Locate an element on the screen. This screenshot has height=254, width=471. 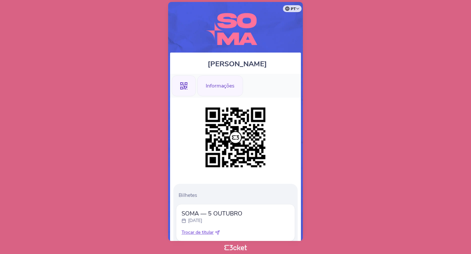
p: Bilhetes is located at coordinates (237, 195).